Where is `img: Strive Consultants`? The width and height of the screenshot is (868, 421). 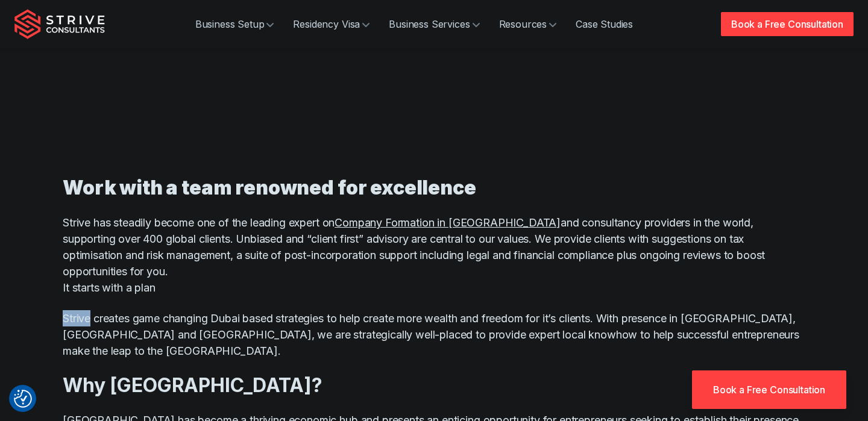 img: Strive Consultants is located at coordinates (60, 24).